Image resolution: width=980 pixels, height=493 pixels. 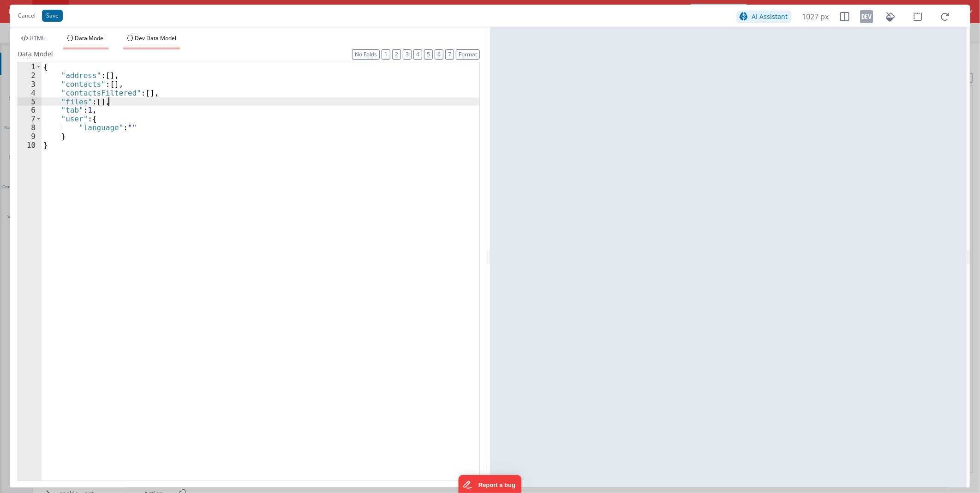 I want to click on div: 7, so click(x=30, y=119).